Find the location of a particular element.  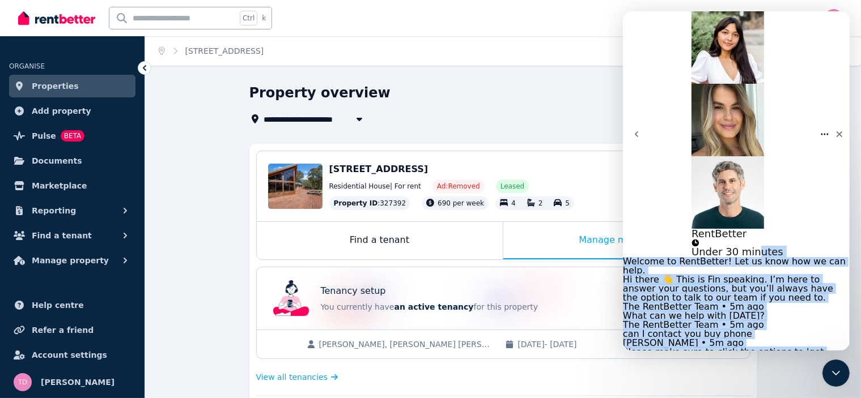

h1: Property overview is located at coordinates (320, 93).